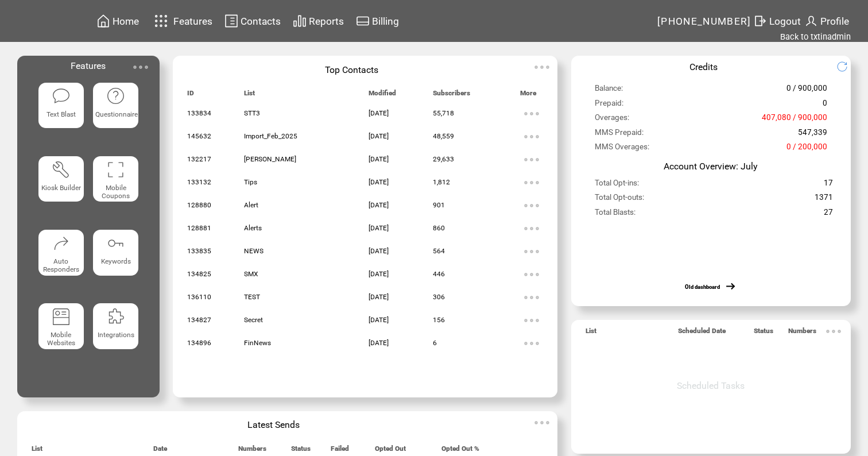 This screenshot has height=456, width=868. What do you see at coordinates (253, 21) in the screenshot?
I see `a: Contacts` at bounding box center [253, 21].